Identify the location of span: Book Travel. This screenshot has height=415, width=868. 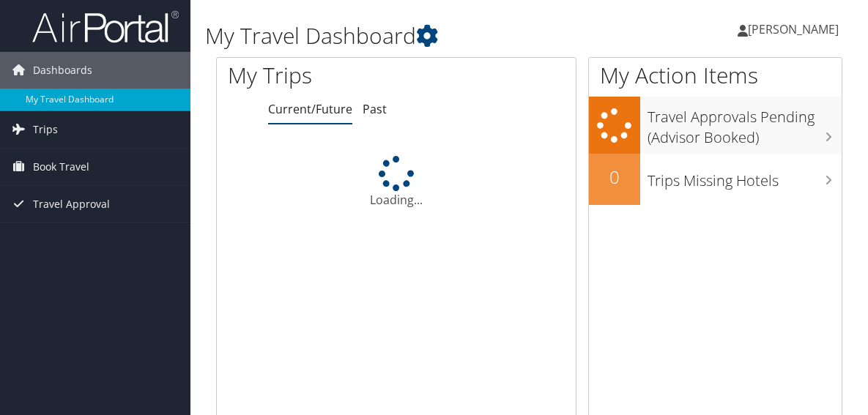
(61, 167).